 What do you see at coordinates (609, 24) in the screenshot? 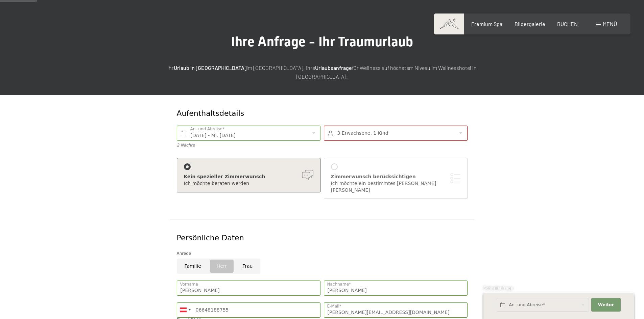
I see `span: Menü` at bounding box center [609, 24].